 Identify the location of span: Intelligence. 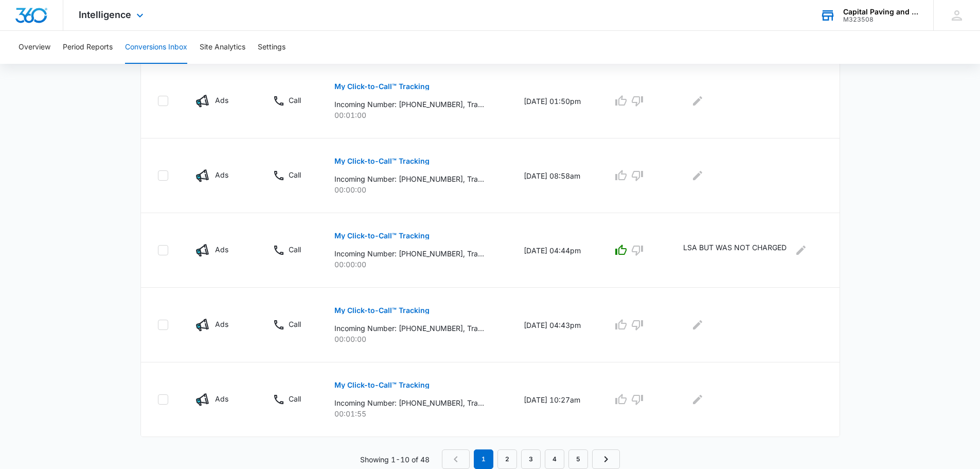
(105, 14).